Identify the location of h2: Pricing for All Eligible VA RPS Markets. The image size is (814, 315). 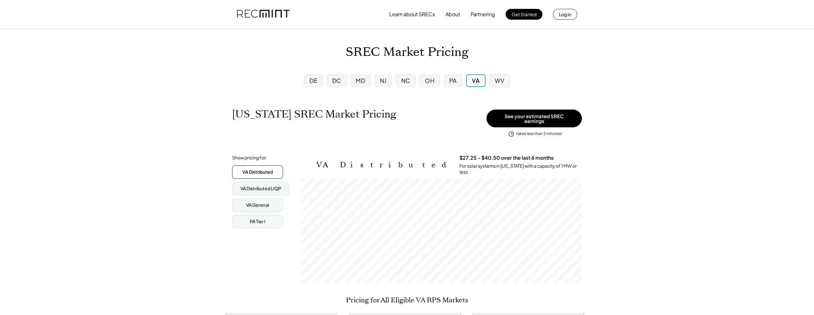
(407, 300).